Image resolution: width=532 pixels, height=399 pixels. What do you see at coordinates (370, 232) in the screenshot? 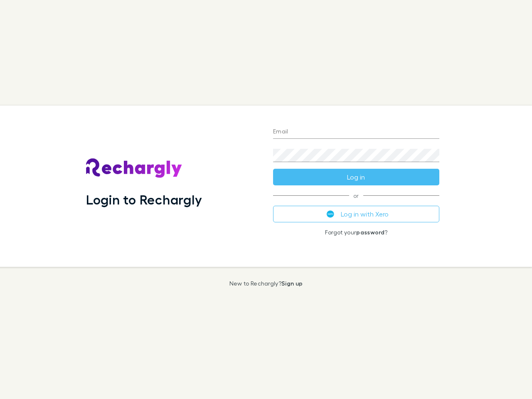
I see `a: password` at bounding box center [370, 232].